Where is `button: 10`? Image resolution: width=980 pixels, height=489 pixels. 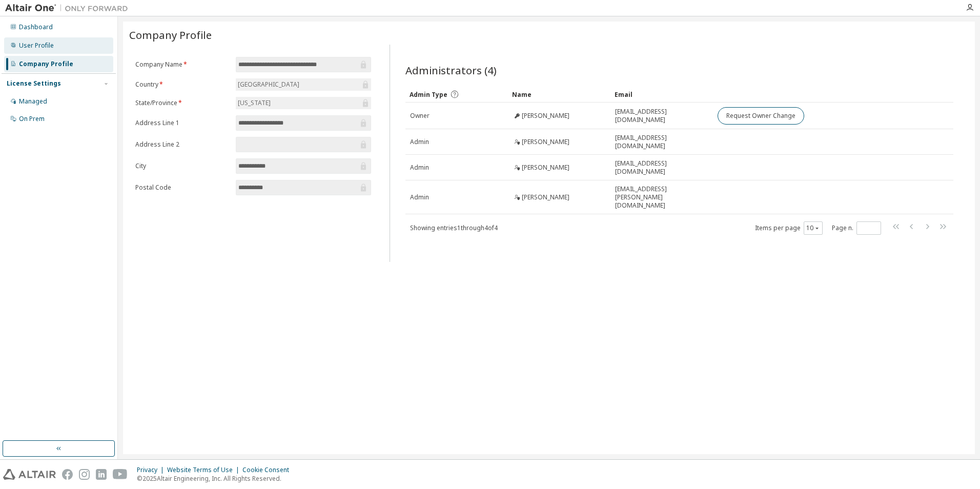
button: 10 is located at coordinates (813, 228).